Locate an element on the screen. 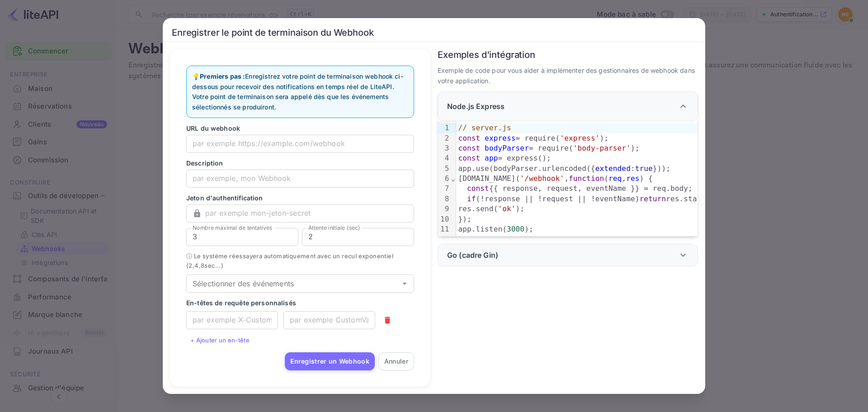 Image resolution: width=868 pixels, height=412 pixels. font: Attente initiale (sec) is located at coordinates (334, 227).